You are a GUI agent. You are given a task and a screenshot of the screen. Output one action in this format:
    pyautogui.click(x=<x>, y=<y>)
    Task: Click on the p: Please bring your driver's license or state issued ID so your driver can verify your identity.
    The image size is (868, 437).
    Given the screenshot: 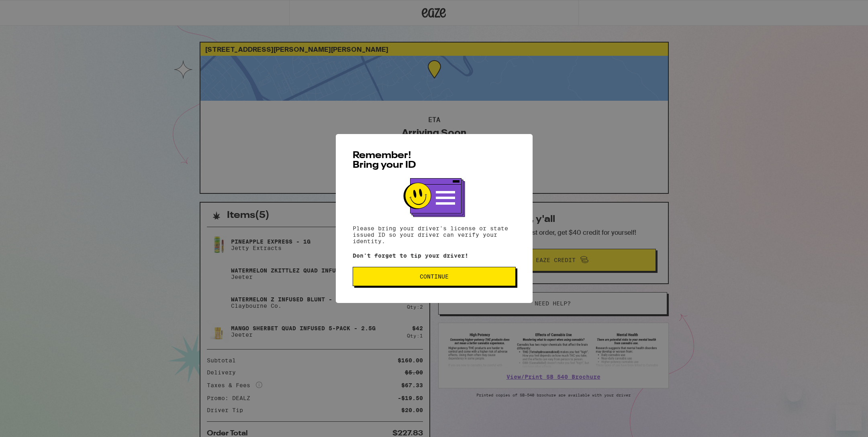 What is the action you would take?
    pyautogui.click(x=434, y=235)
    